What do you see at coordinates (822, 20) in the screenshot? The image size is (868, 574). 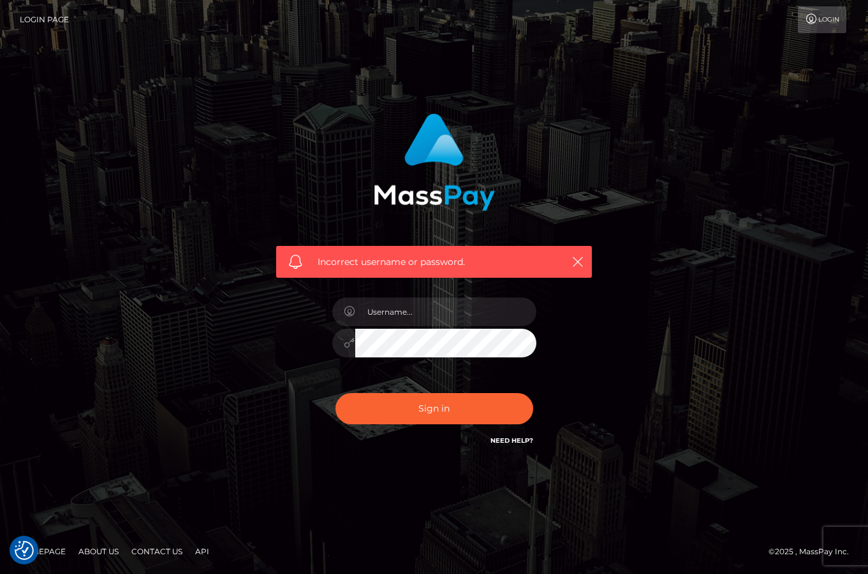 I see `a: Login` at bounding box center [822, 20].